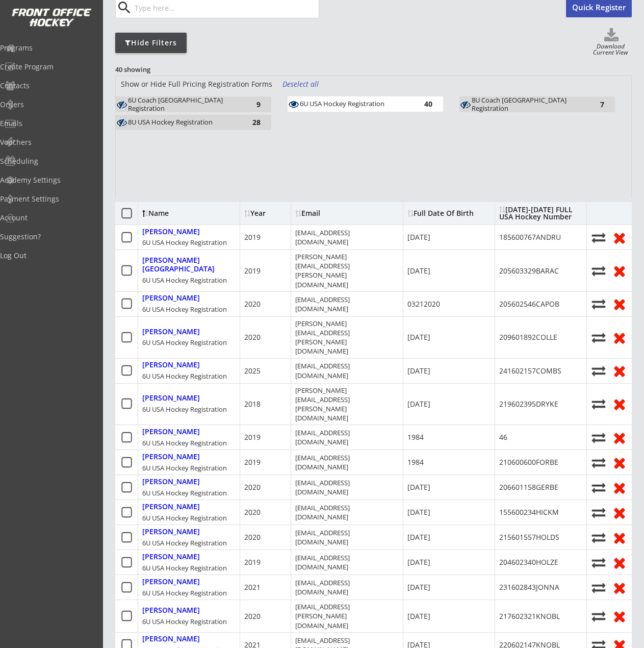 This screenshot has width=644, height=648. Describe the element at coordinates (530, 238) in the screenshot. I see `div: 185600767ANDRU` at that location.